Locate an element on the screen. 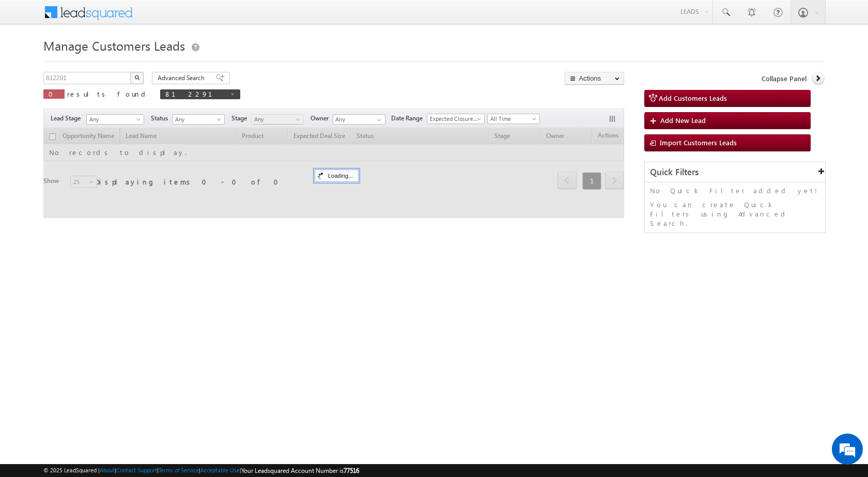 This screenshot has height=477, width=868. a: Expected Closure Date is located at coordinates (456, 119).